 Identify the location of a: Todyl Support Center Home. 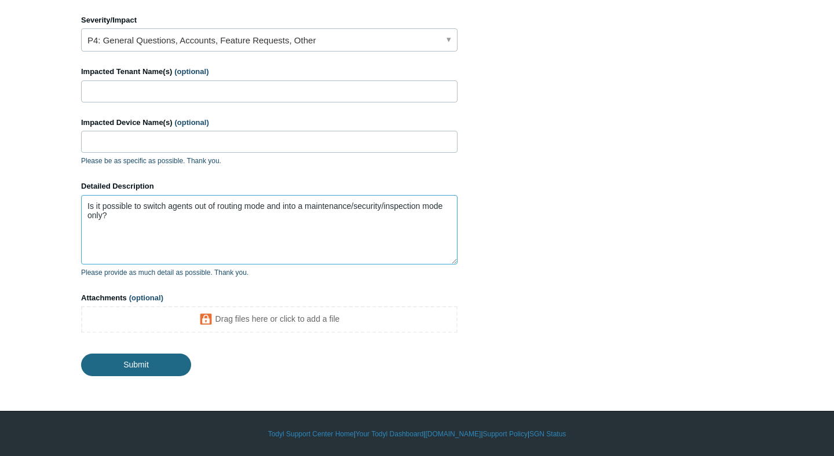
(311, 434).